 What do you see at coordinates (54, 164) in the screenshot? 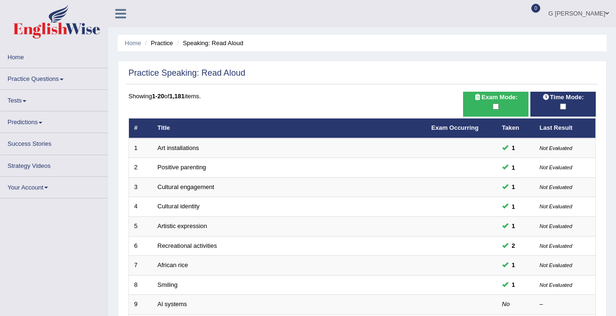
I see `a: Strategy Videos` at bounding box center [54, 164].